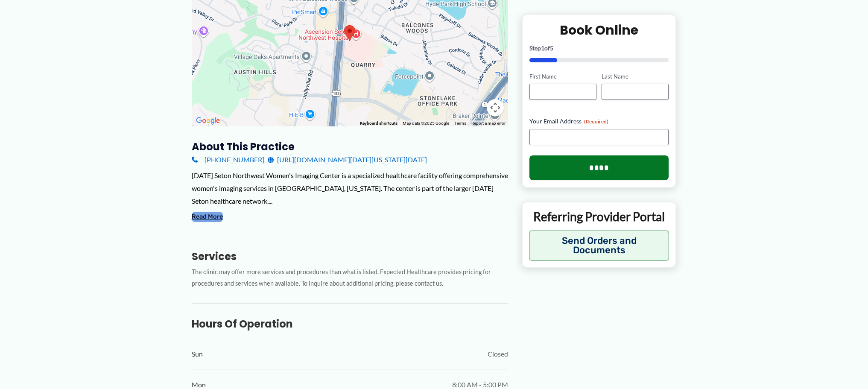  I want to click on span: 1, so click(543, 47).